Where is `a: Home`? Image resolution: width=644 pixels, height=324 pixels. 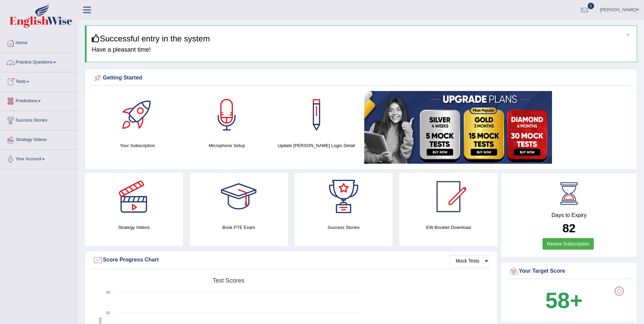
a: Home is located at coordinates (39, 42).